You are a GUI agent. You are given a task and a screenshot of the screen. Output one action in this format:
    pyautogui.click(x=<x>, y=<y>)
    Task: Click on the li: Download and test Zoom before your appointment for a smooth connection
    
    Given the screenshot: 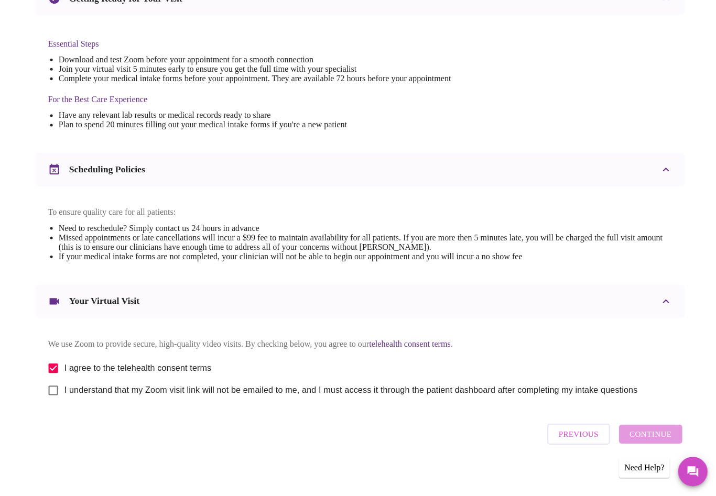 What is the action you would take?
    pyautogui.click(x=253, y=59)
    